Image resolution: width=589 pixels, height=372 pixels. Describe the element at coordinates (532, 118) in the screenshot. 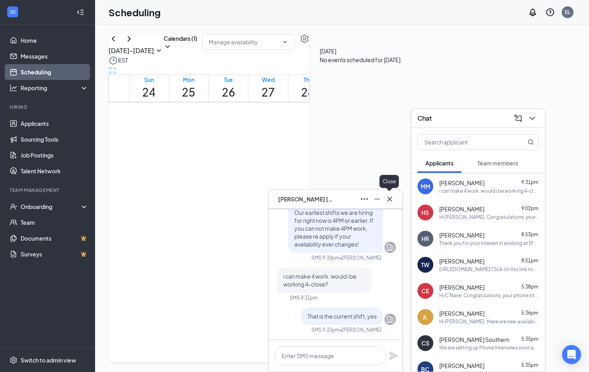

I see `button: ChevronDown` at that location.